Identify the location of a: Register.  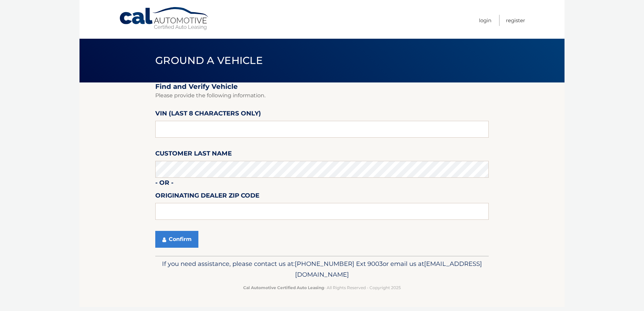
(515, 20).